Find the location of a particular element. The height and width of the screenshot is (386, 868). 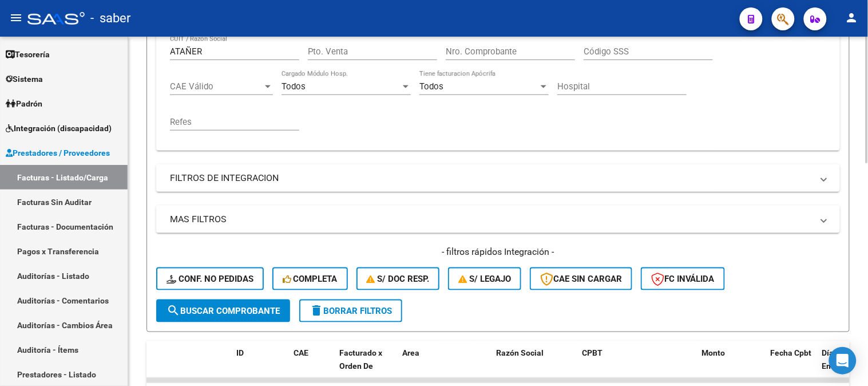

span: Monto is located at coordinates (714, 353).